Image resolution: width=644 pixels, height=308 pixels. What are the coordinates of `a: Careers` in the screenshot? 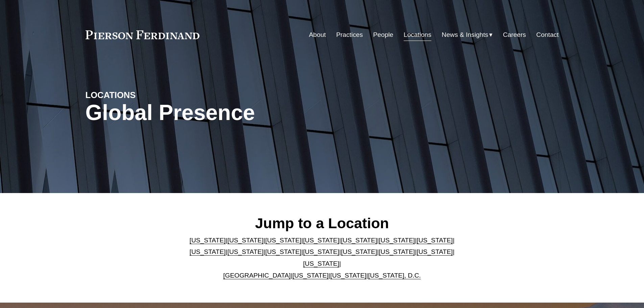 It's located at (514, 35).